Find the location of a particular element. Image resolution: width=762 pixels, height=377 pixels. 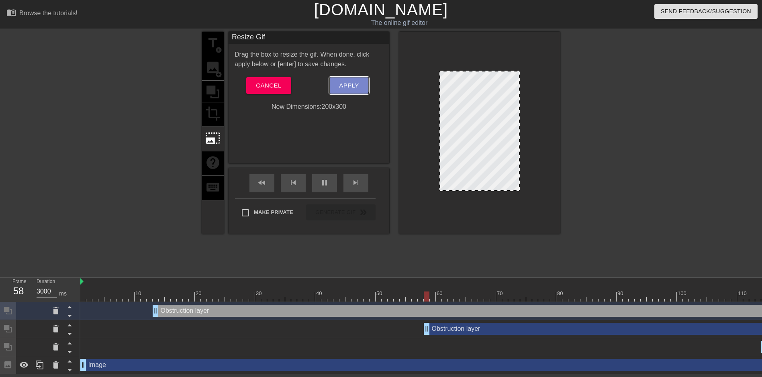

div: 10 is located at coordinates (139, 294).